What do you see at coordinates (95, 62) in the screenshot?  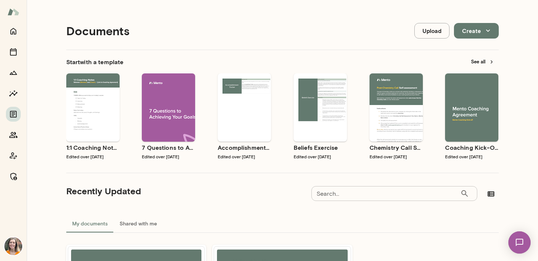 I see `h6: Start with a template` at bounding box center [95, 62].